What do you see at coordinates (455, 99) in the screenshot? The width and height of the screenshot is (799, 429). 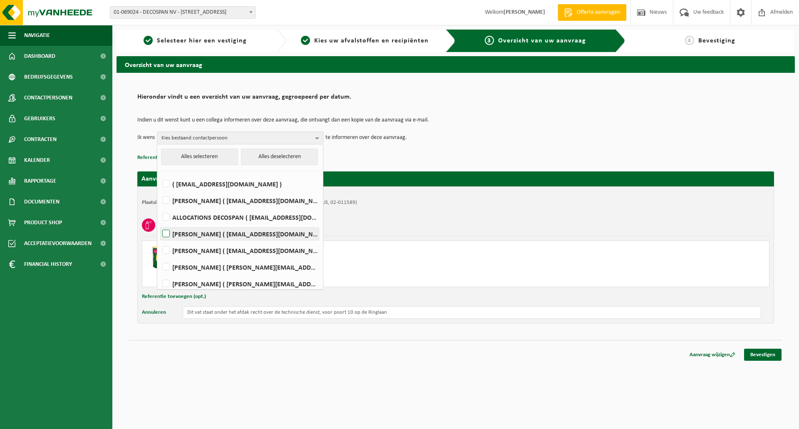 I see `h2: Hieronder vindt u een overzicht van uw aanvraag, gegroepeerd per datum.` at bounding box center [455, 99].